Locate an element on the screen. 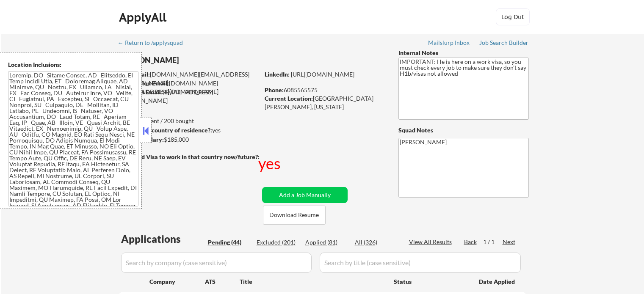 The height and width of the screenshot is (294, 644). div: Company is located at coordinates (177, 282).